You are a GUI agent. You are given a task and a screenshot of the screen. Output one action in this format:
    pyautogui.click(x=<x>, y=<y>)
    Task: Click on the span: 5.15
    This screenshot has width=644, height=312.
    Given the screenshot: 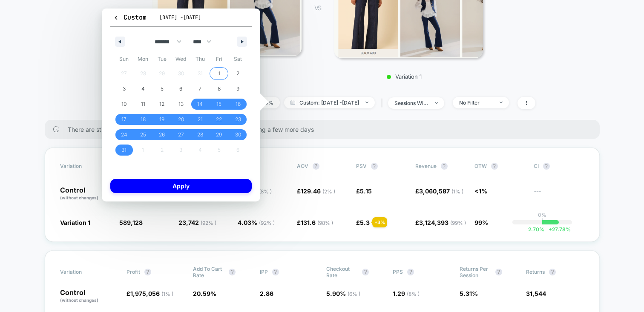 What is the action you would take?
    pyautogui.click(x=366, y=191)
    